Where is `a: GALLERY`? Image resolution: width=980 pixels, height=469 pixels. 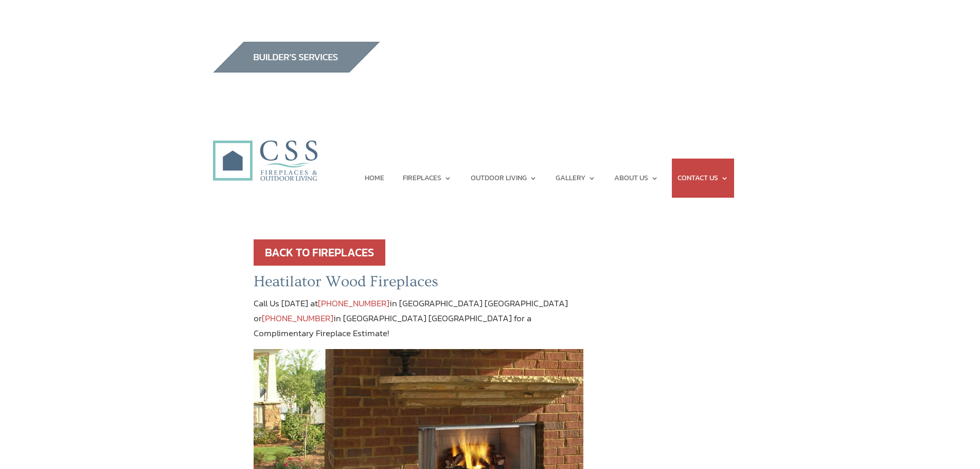
a: GALLERY is located at coordinates (575, 178).